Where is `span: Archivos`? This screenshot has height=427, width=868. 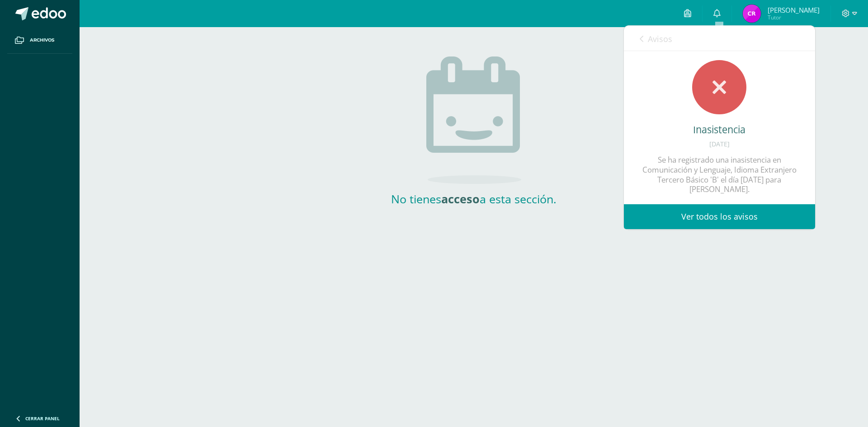 span: Archivos is located at coordinates (42, 40).